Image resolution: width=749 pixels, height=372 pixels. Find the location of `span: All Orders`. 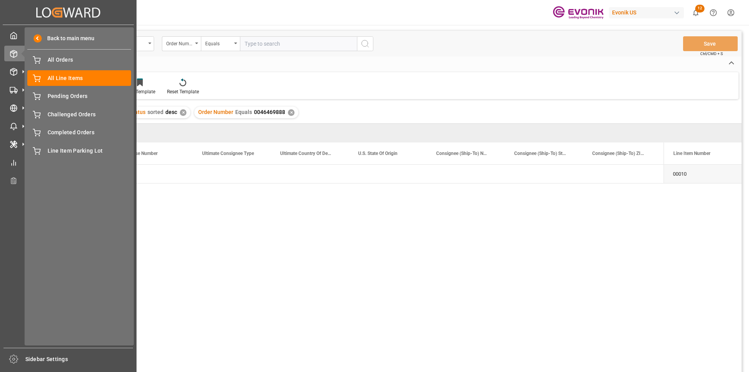

span: All Orders is located at coordinates (89, 60).